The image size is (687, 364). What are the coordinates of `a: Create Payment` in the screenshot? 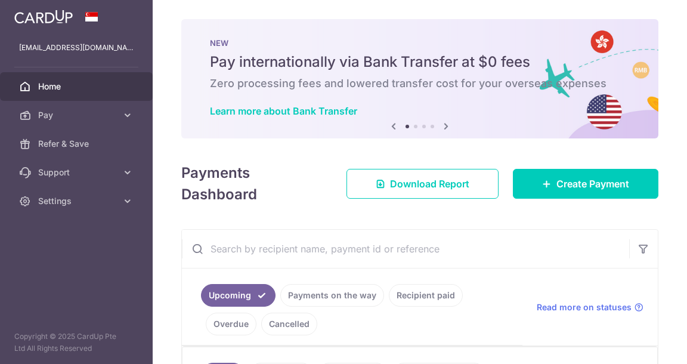 It's located at (585, 184).